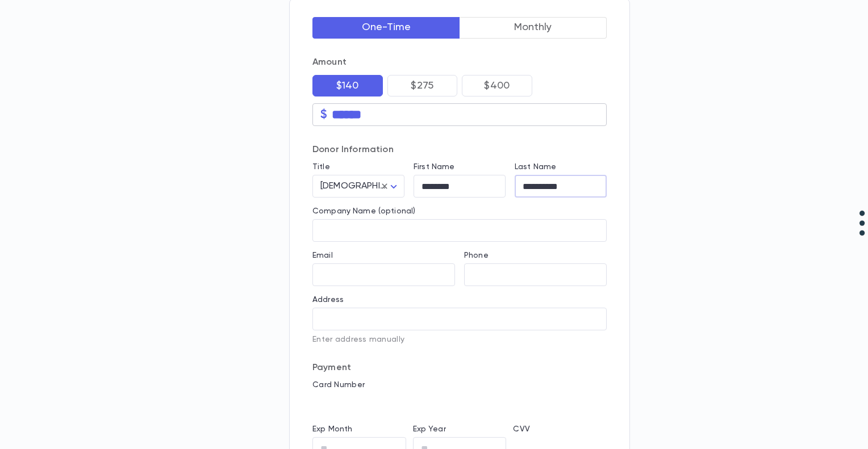 The width and height of the screenshot is (868, 449). I want to click on button: $400, so click(497, 86).